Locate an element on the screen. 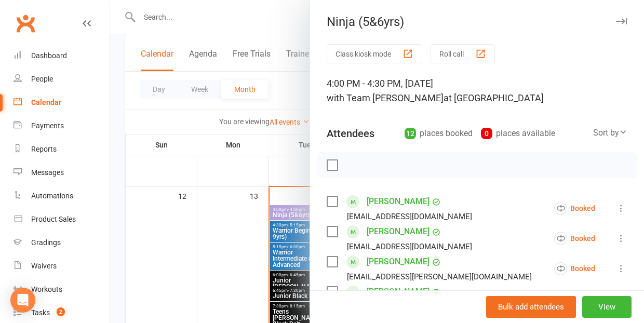 This screenshot has height=323, width=644. div: Ninja (5&6yrs) is located at coordinates (477, 22).